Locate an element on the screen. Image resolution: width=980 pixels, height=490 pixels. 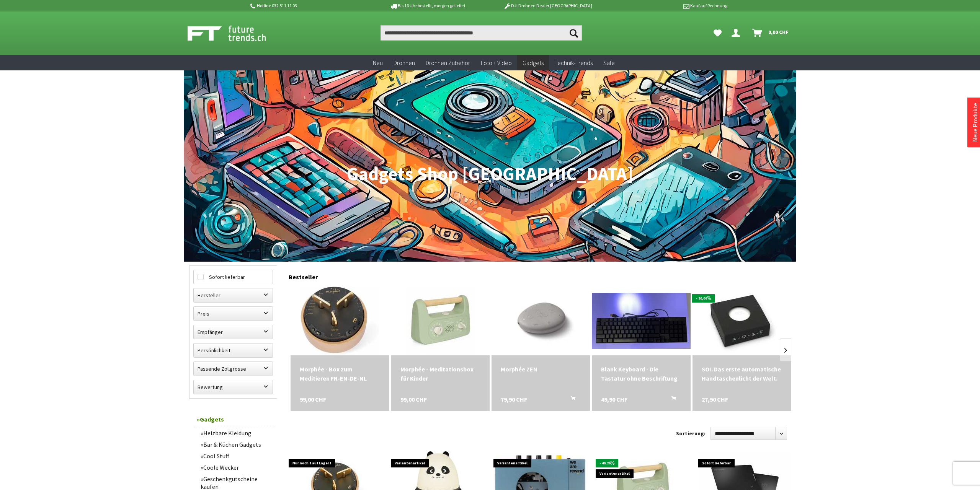
a: SOI. Das erste automatische Handtaschenlicht der Welt. 27,90 CHF is located at coordinates (742, 374).